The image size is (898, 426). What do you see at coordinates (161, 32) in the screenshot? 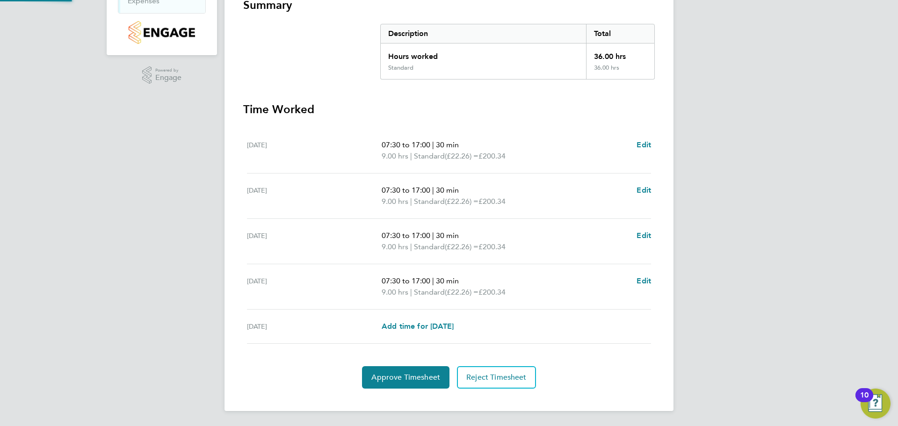
I see `img: countryside-properties-logo-retina.png` at bounding box center [161, 32].